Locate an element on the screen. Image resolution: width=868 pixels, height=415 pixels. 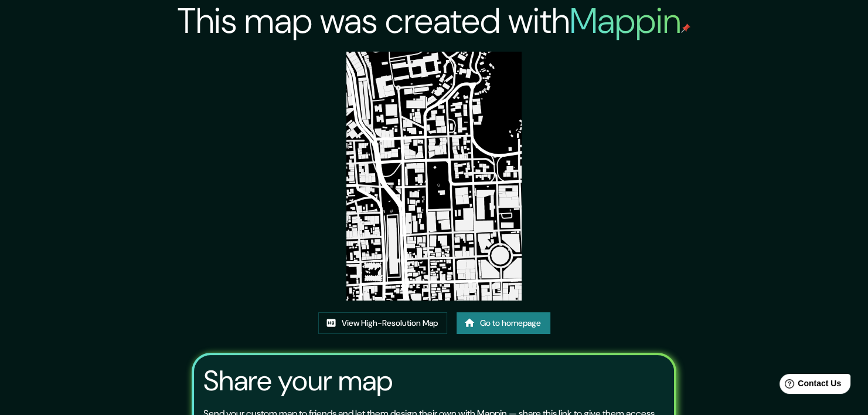
img: mappin-pin is located at coordinates (686, 28).